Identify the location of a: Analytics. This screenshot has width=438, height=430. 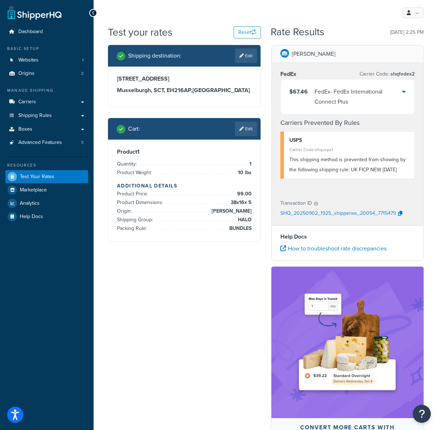
(47, 203).